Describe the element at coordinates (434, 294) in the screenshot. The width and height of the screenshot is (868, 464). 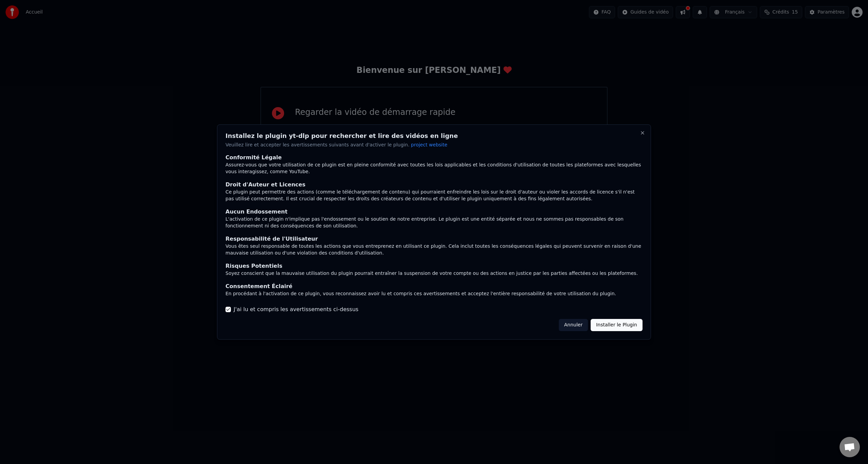
I see `div: En procédant à l'activation de ce plugin, vous reconnaissez avoir lu et compris ces avertissement...` at that location.